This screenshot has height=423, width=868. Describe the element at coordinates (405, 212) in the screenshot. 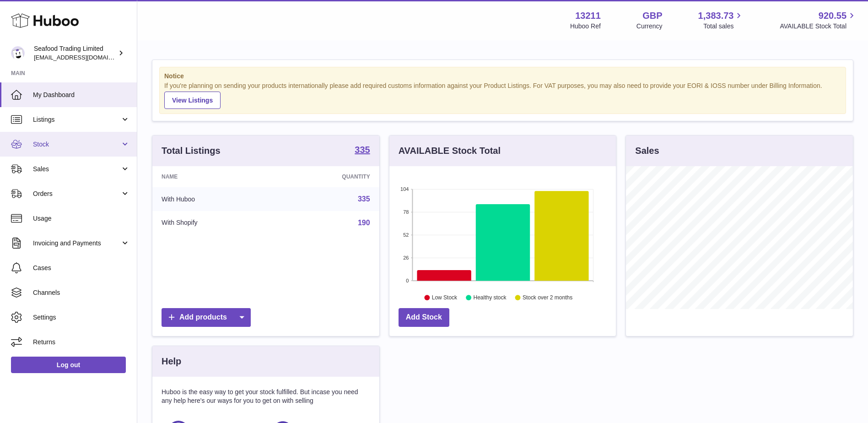

I see `text: 78` at that location.